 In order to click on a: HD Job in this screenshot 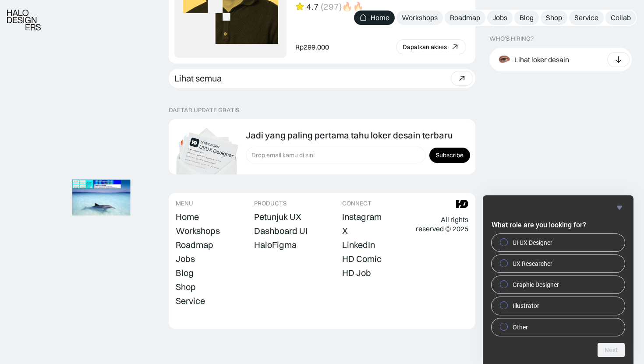, I will do `click(356, 273)`.